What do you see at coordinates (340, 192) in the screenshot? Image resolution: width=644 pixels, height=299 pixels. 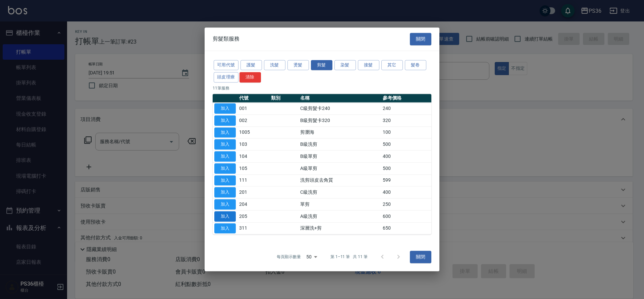 I see `td: C級洗剪` at bounding box center [340, 192].